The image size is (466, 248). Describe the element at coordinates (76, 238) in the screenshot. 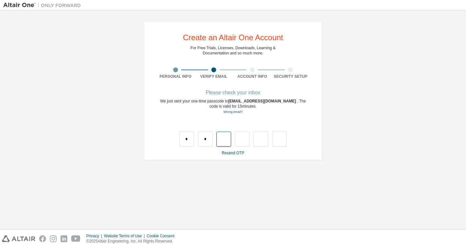

I see `img: youtube.svg` at that location.